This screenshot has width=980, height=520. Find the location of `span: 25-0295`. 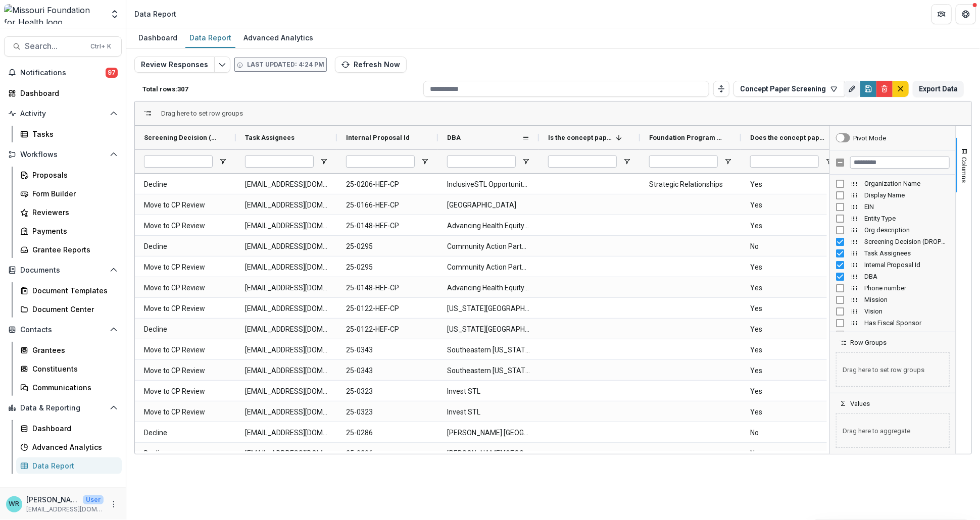

span: 25-0295 is located at coordinates (388, 246).